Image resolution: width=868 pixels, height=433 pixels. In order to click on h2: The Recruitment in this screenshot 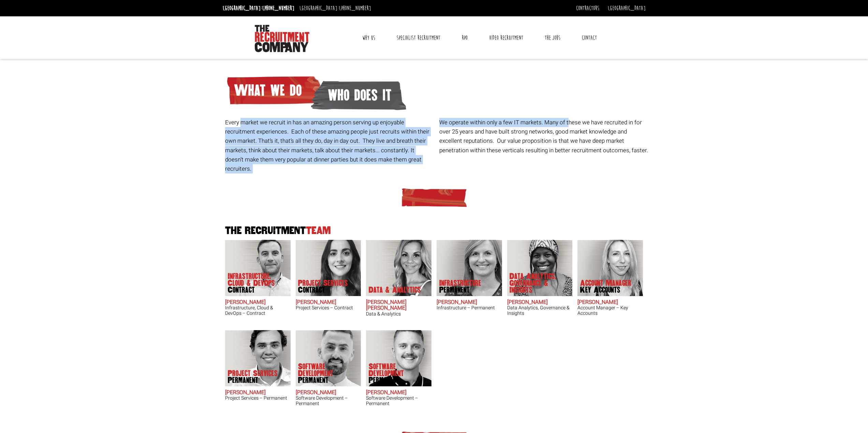, I will do `click(434, 231)`.